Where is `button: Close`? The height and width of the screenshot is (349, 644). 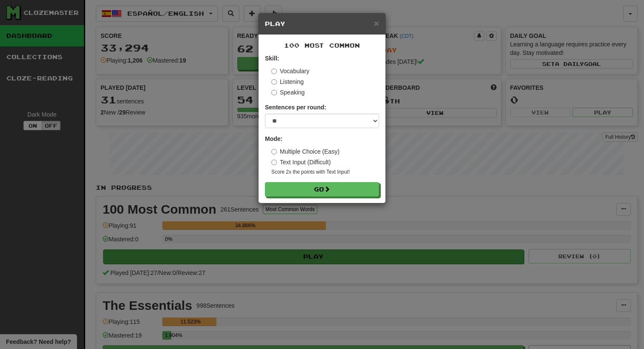
button: Close is located at coordinates (376, 23).